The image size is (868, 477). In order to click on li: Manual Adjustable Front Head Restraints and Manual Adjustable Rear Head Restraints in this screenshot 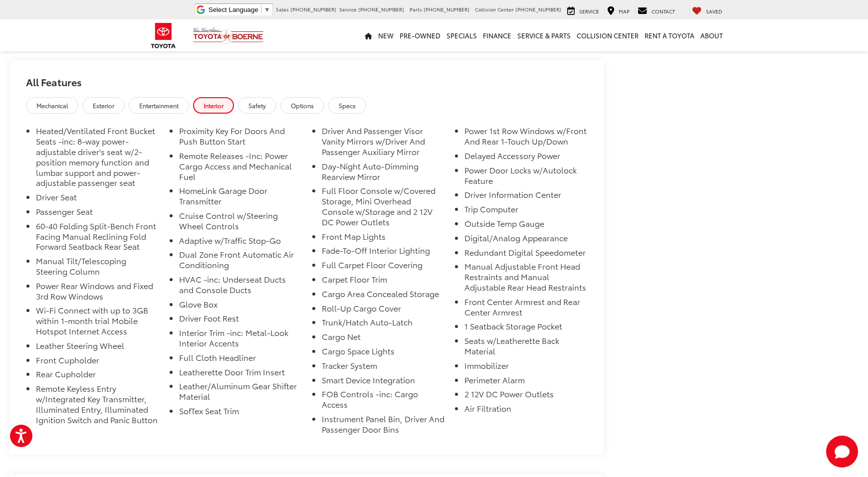, I will do `click(525, 279)`.